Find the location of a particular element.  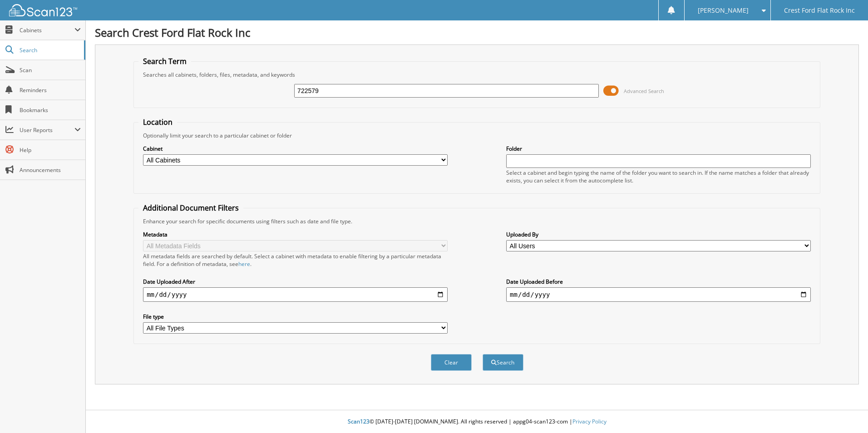

label: File type is located at coordinates (295, 316).